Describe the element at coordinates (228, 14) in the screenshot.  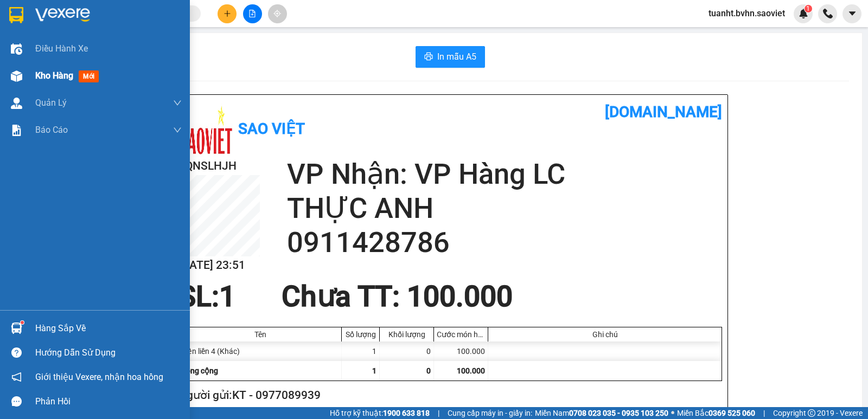
I see `span: plus` at that location.